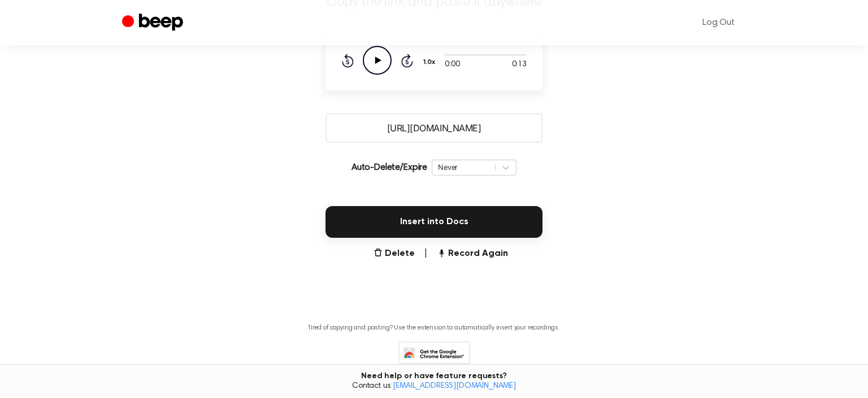 Image resolution: width=868 pixels, height=398 pixels. What do you see at coordinates (389, 167) in the screenshot?
I see `p: Auto-Delete/Expire` at bounding box center [389, 167].